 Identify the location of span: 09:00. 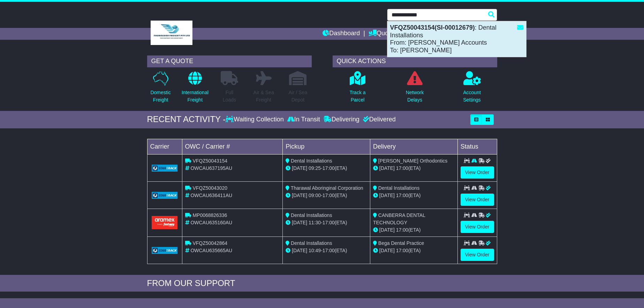
(315, 195).